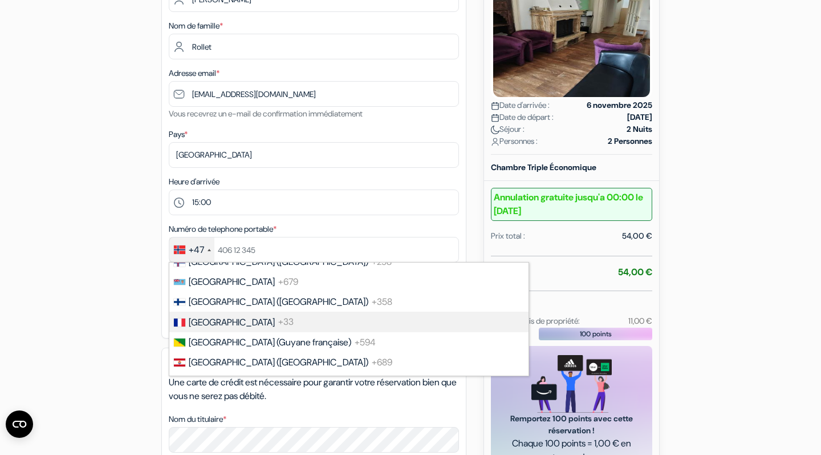  What do you see at coordinates (619, 105) in the screenshot?
I see `strong: 6 novembre 2025` at bounding box center [619, 105].